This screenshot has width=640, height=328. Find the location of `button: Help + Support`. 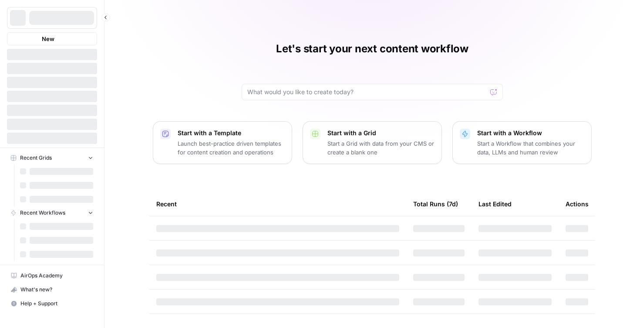

button: Help + Support is located at coordinates (52, 303).